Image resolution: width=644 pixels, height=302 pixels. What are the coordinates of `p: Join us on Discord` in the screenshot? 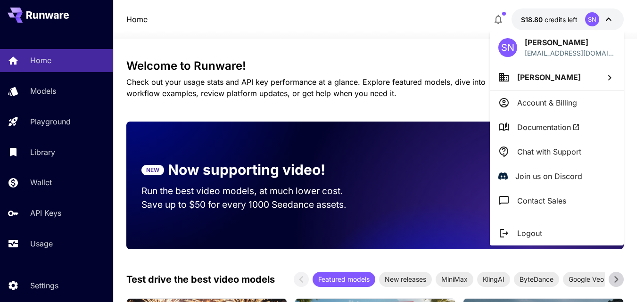 It's located at (549, 176).